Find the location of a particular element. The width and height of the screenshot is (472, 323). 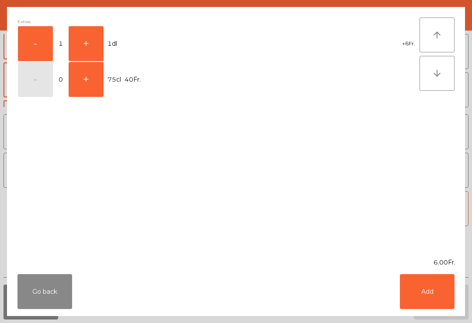

span: 0 is located at coordinates (61, 80).